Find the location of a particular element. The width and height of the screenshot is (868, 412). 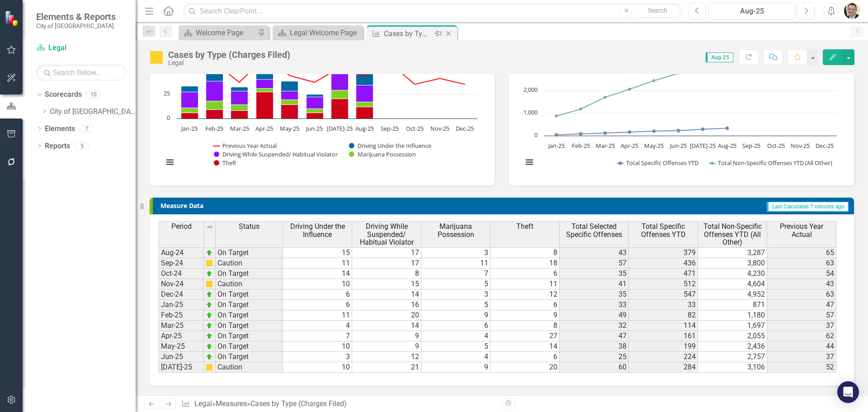

text: Aug-25 is located at coordinates (364, 128).